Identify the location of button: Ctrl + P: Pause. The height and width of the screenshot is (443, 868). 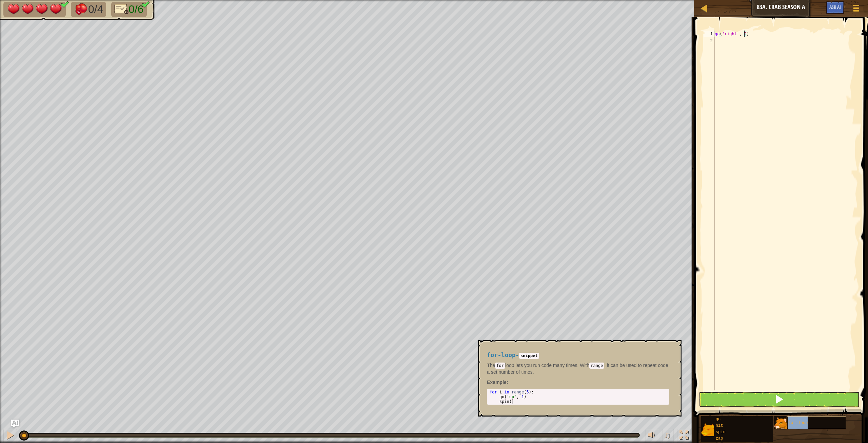
(10, 435).